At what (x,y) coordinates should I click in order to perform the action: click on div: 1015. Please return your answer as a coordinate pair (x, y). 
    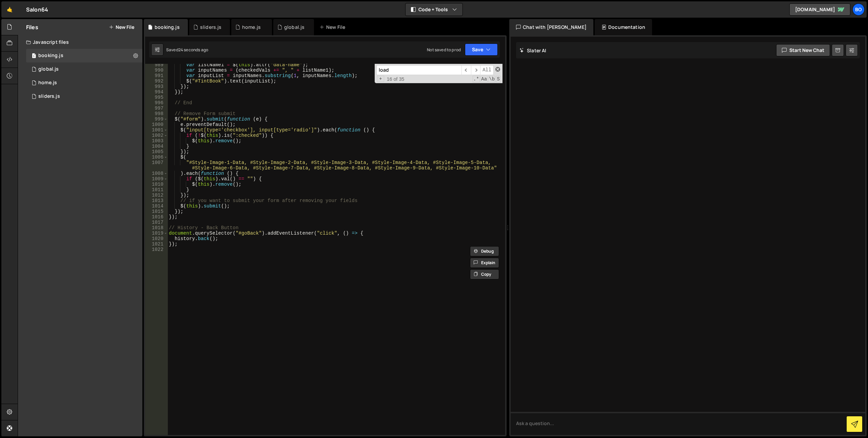
    Looking at the image, I should click on (157, 211).